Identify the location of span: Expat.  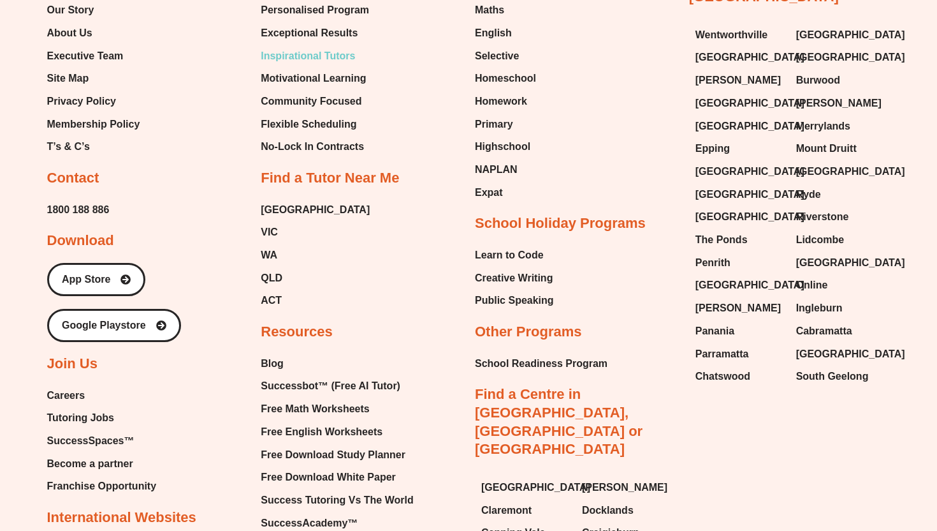
(489, 193).